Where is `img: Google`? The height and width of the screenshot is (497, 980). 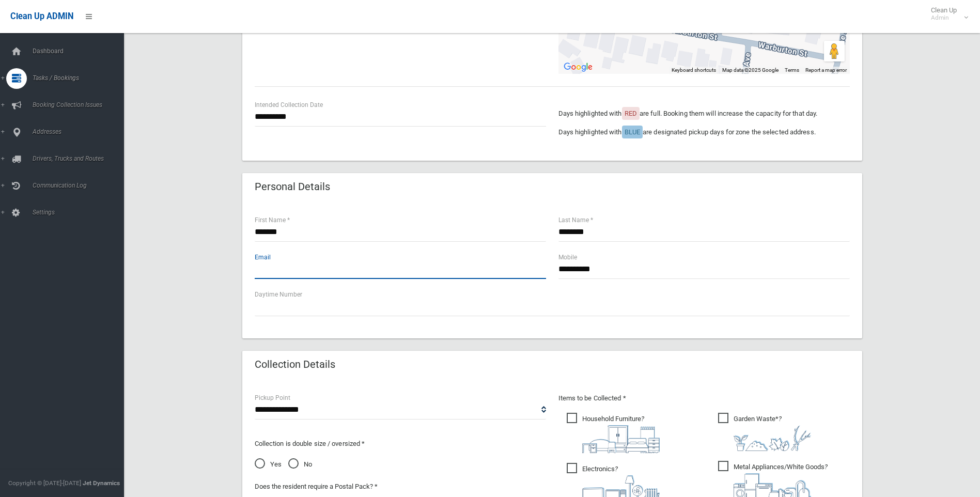
img: Google is located at coordinates (578, 67).